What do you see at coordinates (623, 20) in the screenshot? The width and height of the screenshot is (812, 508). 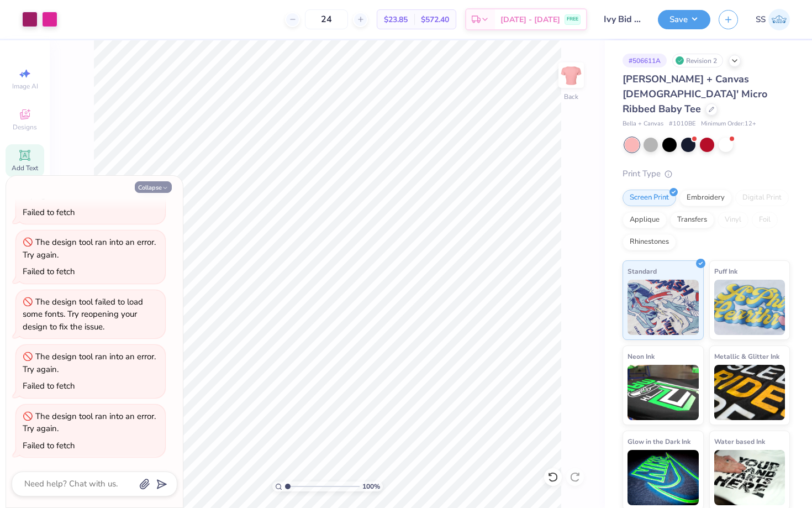 I see `input: Untitled Design` at bounding box center [623, 20].